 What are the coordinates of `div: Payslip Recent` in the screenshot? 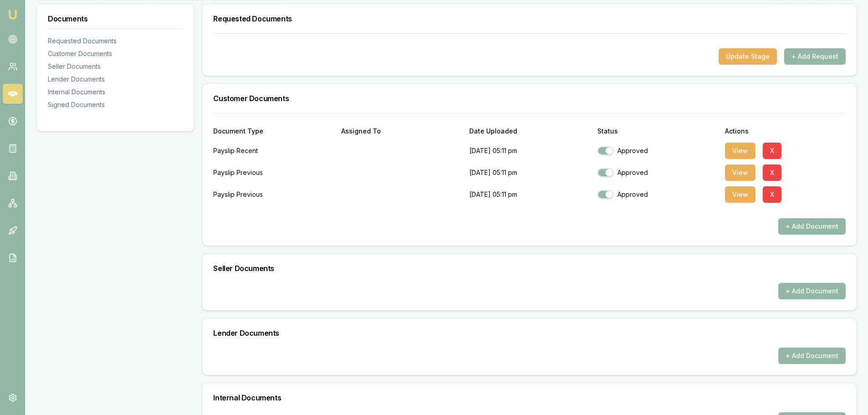 It's located at (273, 151).